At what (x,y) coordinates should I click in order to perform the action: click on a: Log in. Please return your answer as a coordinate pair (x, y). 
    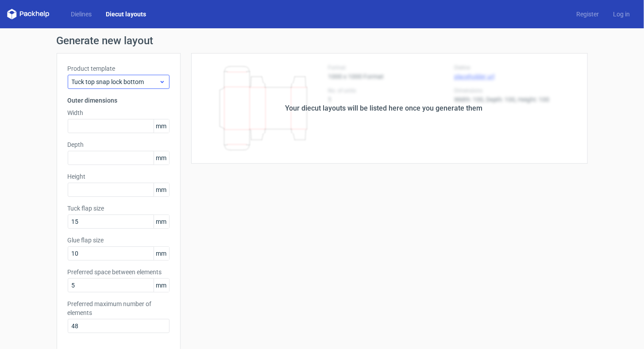
    Looking at the image, I should click on (621, 14).